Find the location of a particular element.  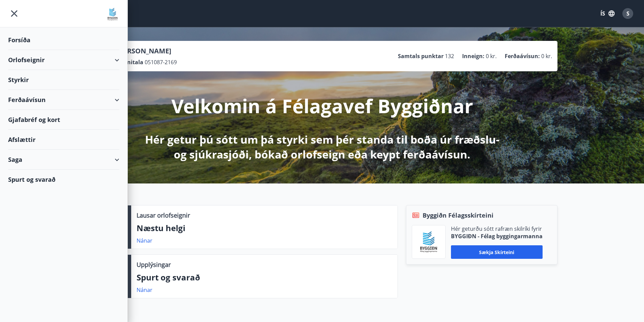

span: 132 is located at coordinates (449, 56).